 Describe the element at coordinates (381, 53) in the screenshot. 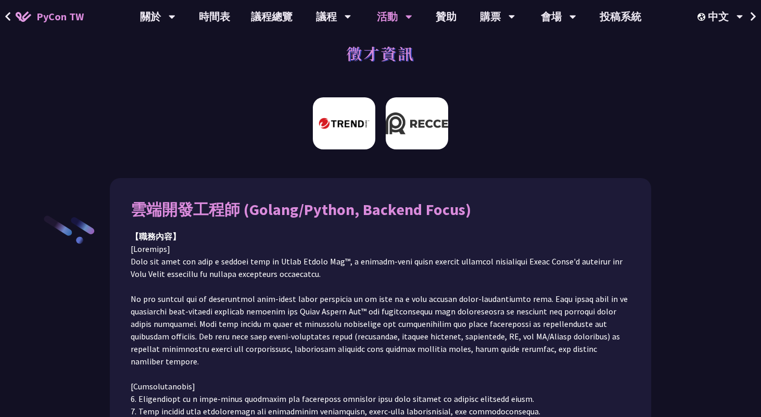

I see `h1: 徵才資訊` at that location.